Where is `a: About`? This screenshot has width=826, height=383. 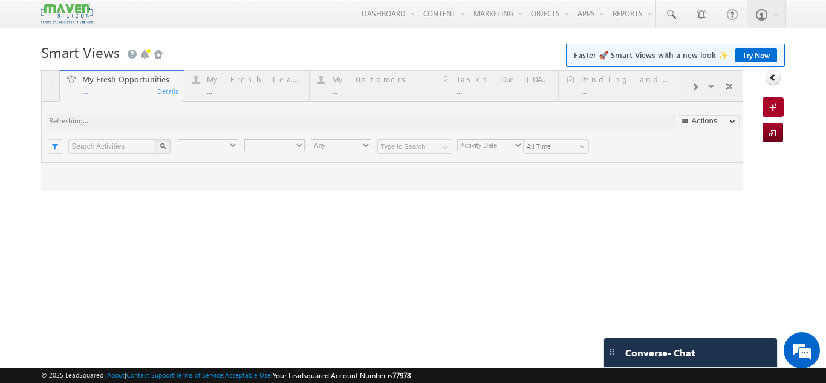
a: About is located at coordinates (116, 374).